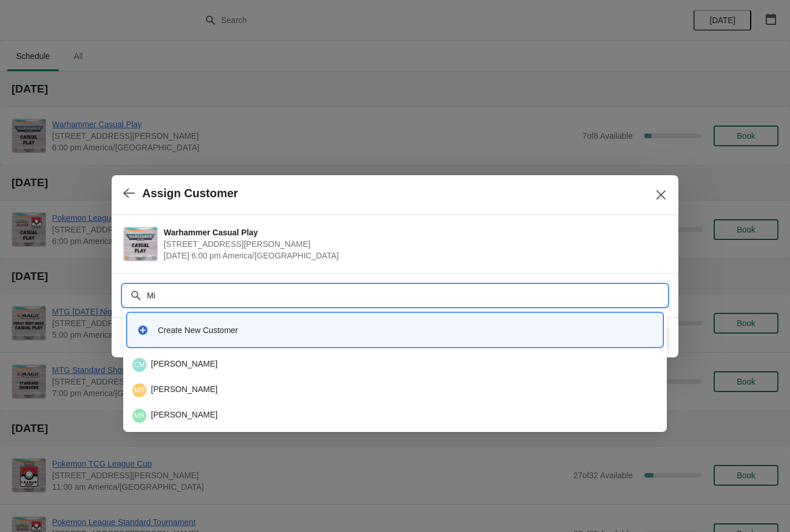 This screenshot has height=532, width=790. I want to click on span: Christopher Miller, so click(139, 365).